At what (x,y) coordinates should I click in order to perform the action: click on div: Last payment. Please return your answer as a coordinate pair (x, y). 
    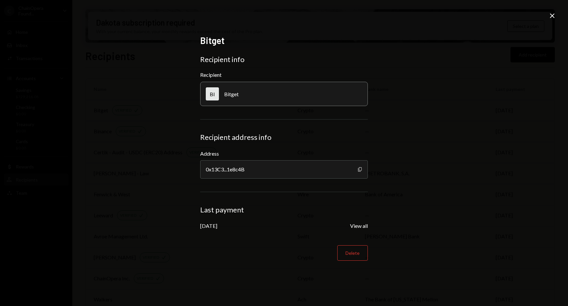
    Looking at the image, I should click on (284, 210).